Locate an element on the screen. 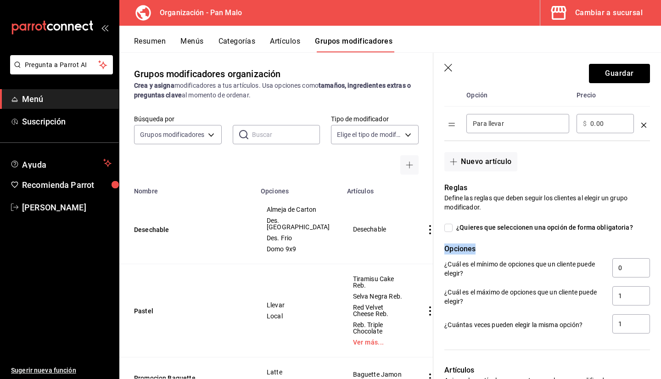 The height and width of the screenshot is (379, 661). span: Grupos modificadores is located at coordinates (172, 134).